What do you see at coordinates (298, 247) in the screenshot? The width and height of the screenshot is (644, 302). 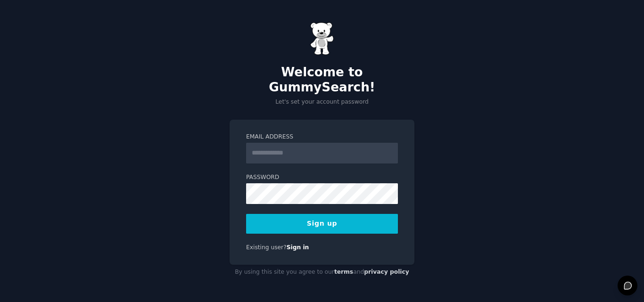 I see `a: Sign in` at bounding box center [298, 247].